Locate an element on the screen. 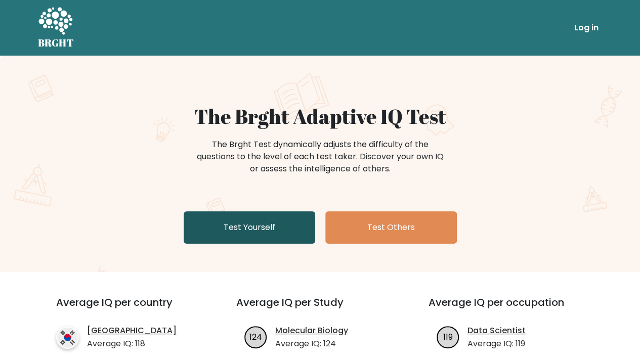 The image size is (640, 364). text: 119 is located at coordinates (447, 336).